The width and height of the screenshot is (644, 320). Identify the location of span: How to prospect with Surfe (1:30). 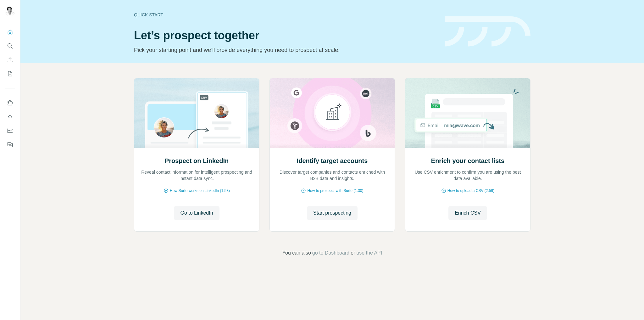
(335, 191).